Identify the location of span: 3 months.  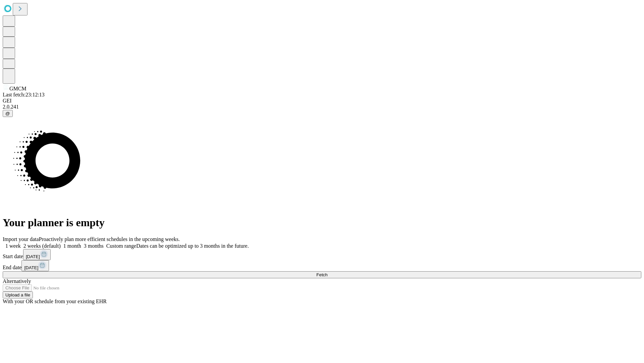
(94, 245).